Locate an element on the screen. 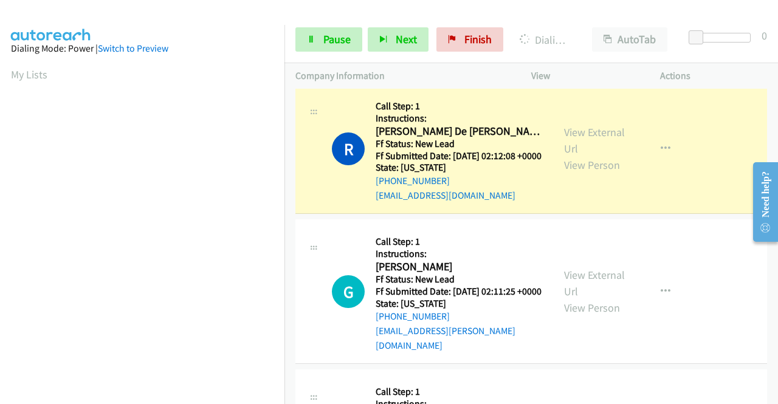 This screenshot has width=778, height=404. span: Pause is located at coordinates (337, 39).